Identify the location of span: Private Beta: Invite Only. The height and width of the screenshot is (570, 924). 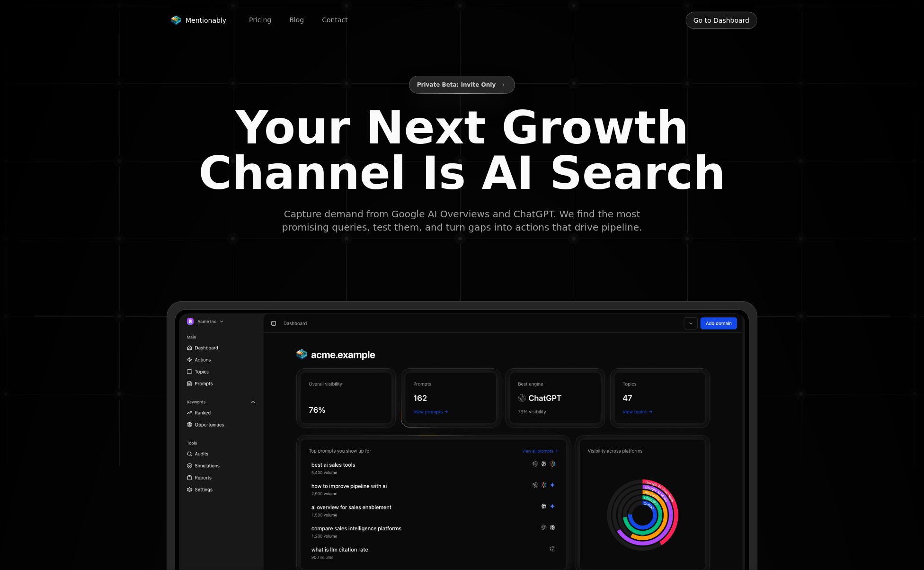
(457, 85).